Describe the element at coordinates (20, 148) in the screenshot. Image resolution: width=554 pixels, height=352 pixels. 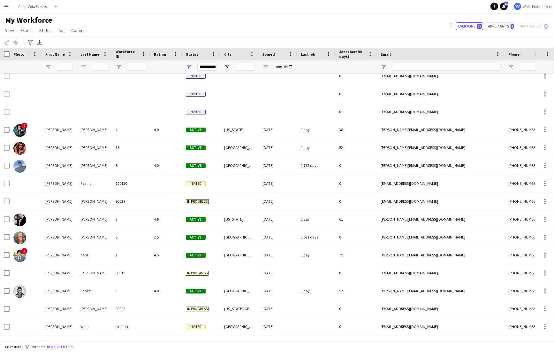
I see `img: Barbara Gorden` at that location.